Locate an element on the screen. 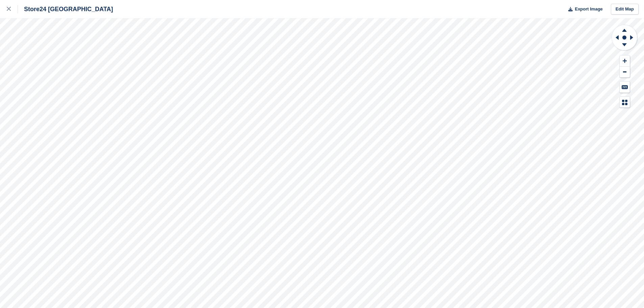 The height and width of the screenshot is (308, 644). button: Map Legend is located at coordinates (624, 102).